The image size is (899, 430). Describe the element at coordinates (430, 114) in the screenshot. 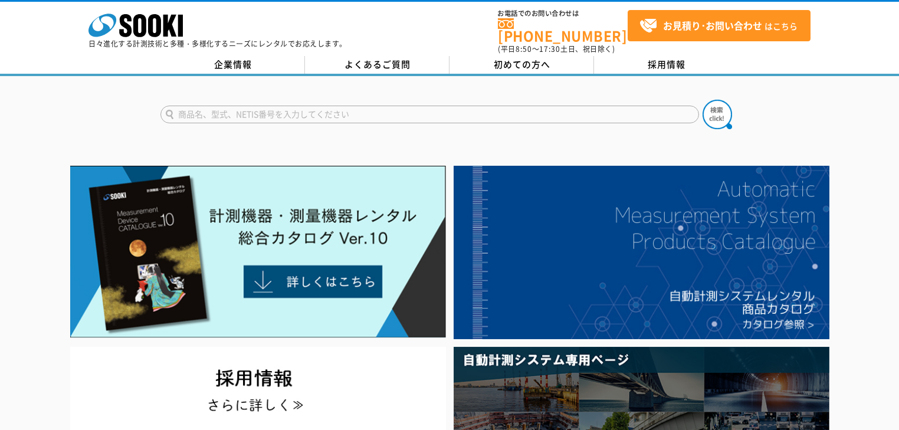

I see `input: 商品名、型式、NETIS番号を入力してください` at that location.